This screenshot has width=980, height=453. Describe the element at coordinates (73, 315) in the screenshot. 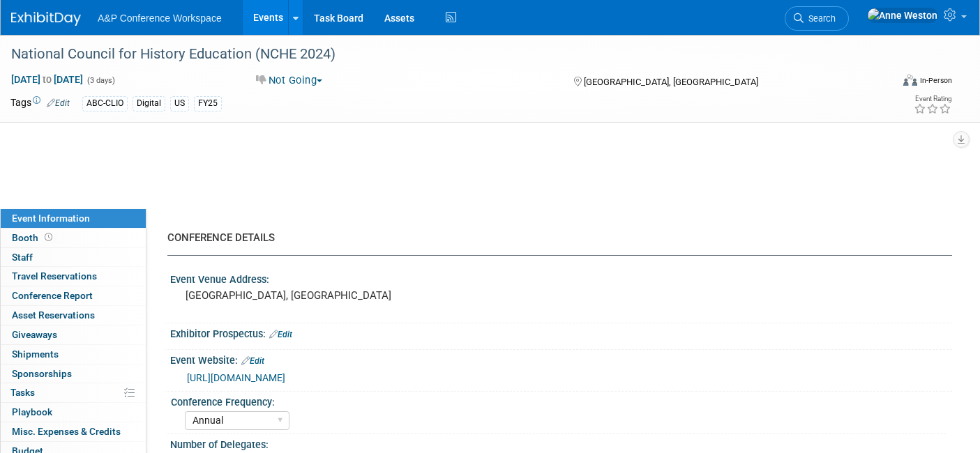

I see `a: Asset Reservations` at that location.